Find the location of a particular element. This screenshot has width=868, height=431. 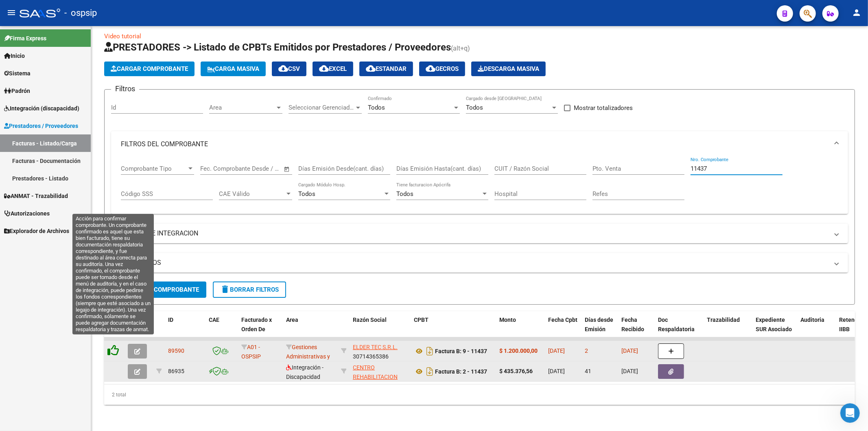

span: Facturado x Orden De is located at coordinates (257, 324).